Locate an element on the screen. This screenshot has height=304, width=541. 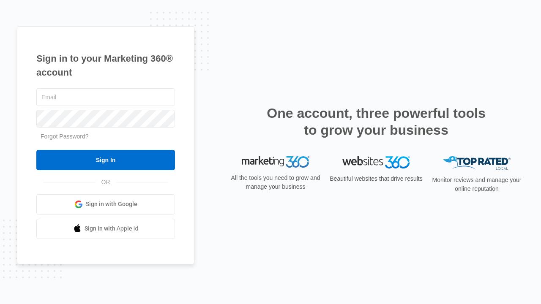
p: All the tools you need to grow and manage your business is located at coordinates (275, 182).